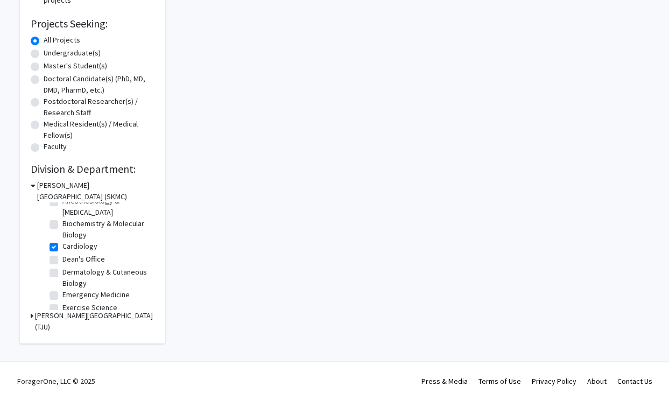 This screenshot has width=669, height=400. What do you see at coordinates (597, 381) in the screenshot?
I see `a: About` at bounding box center [597, 381].